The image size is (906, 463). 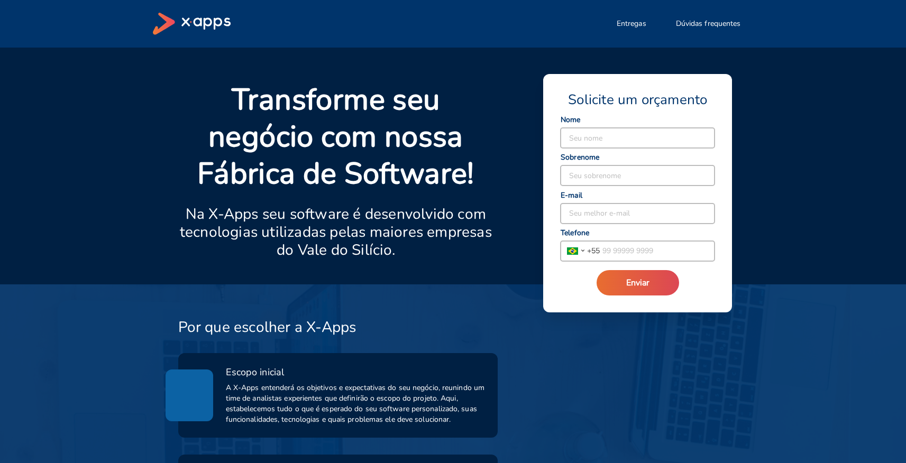 I want to click on span: Solicite um orçamento, so click(x=637, y=100).